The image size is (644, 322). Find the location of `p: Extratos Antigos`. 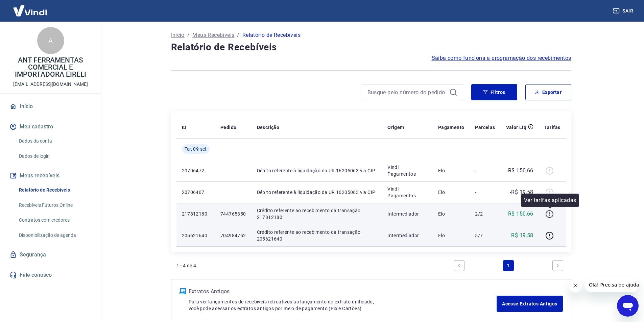

p: Extratos Antigos is located at coordinates (343, 291).